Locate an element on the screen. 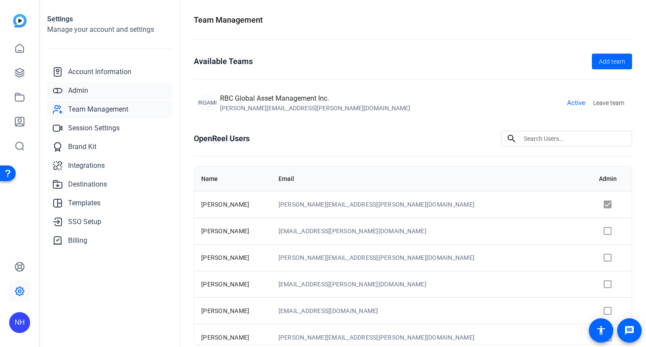 The image size is (646, 347). div: RBC Global Asset Management Inc. is located at coordinates (315, 99).